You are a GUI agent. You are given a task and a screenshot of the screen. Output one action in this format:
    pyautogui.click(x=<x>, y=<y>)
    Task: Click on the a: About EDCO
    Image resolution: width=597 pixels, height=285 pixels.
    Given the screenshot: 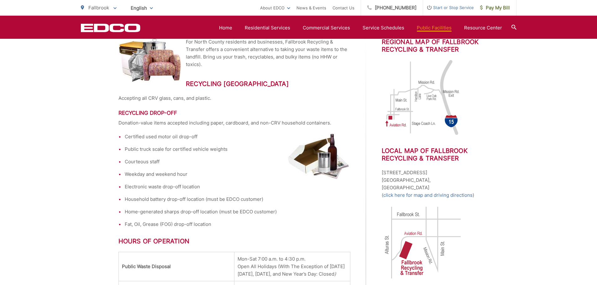 What is the action you would take?
    pyautogui.click(x=275, y=8)
    